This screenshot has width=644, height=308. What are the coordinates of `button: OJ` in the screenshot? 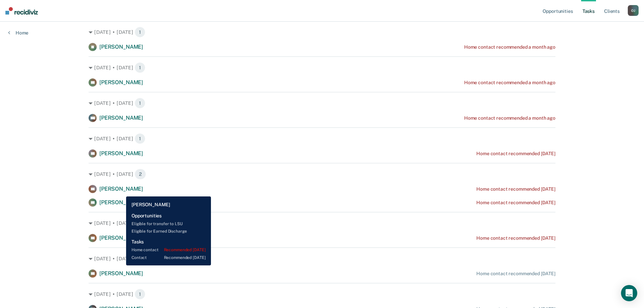 It's located at (633, 11).